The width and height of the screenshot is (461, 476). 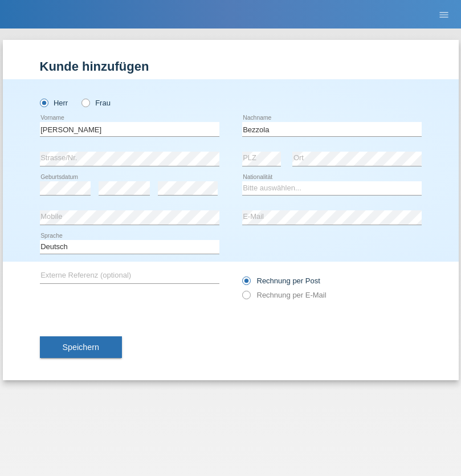 What do you see at coordinates (81, 347) in the screenshot?
I see `span: Speichern` at bounding box center [81, 347].